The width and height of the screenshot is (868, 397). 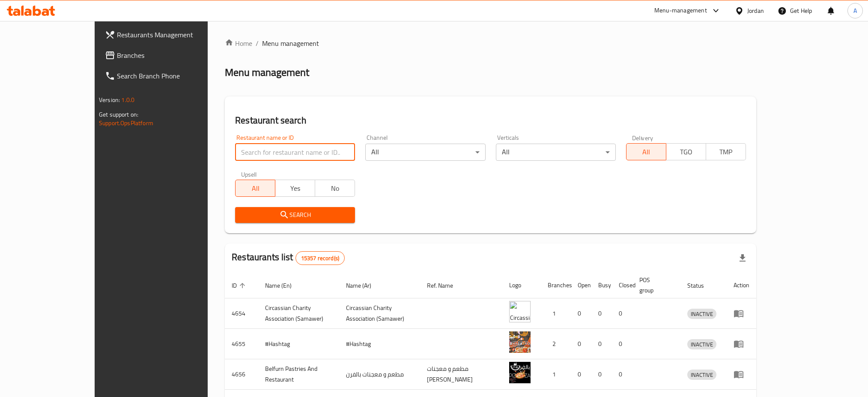 What do you see at coordinates (175, 34) in the screenshot?
I see `span: Restaurants Management` at bounding box center [175, 34].